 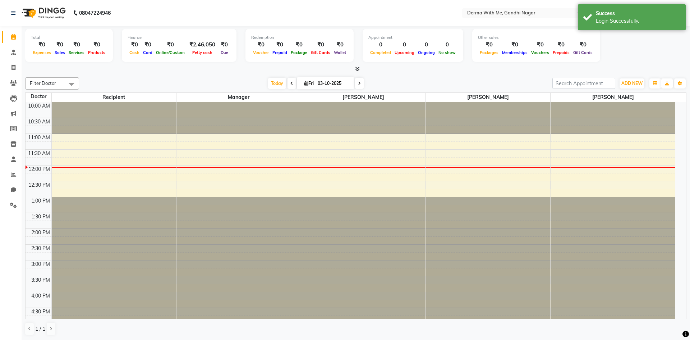 What do you see at coordinates (632, 83) in the screenshot?
I see `button: ADD NEW` at bounding box center [632, 83].